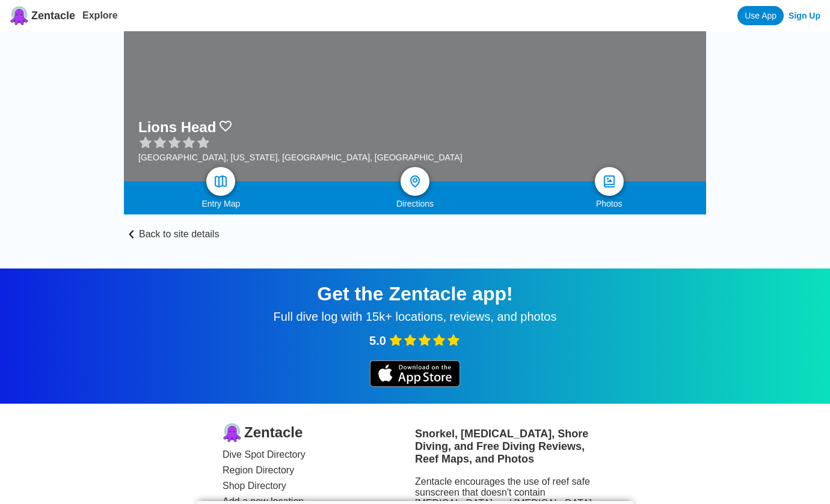 This screenshot has height=504, width=830. What do you see at coordinates (415, 294) in the screenshot?
I see `div: Get the Zentacle app!` at bounding box center [415, 294].